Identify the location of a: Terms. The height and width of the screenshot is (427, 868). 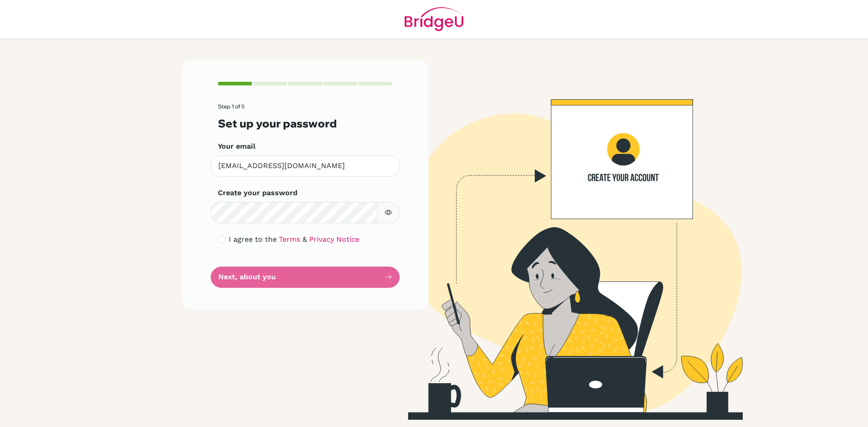
(290, 239).